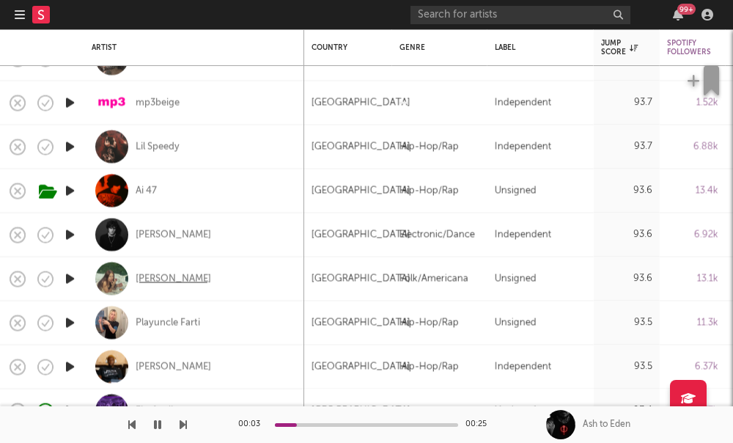 The height and width of the screenshot is (443, 733). Describe the element at coordinates (146, 191) in the screenshot. I see `div: Ai 47` at that location.